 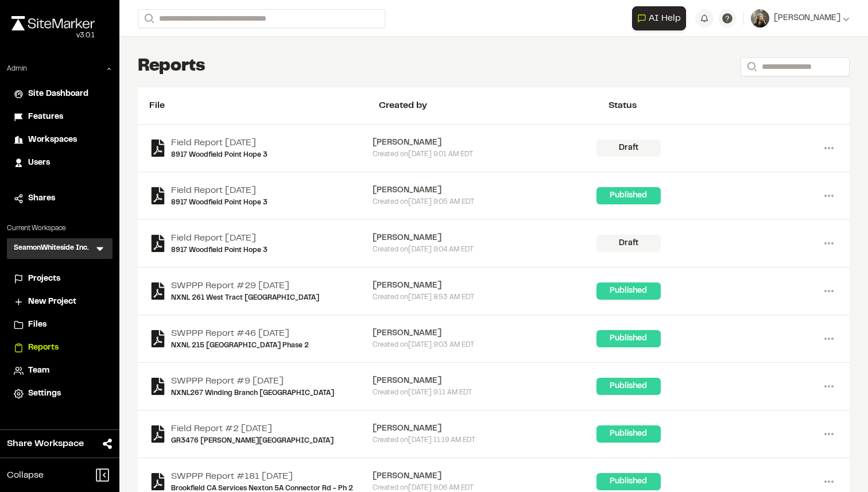 I want to click on span: AI Help, so click(x=665, y=19).